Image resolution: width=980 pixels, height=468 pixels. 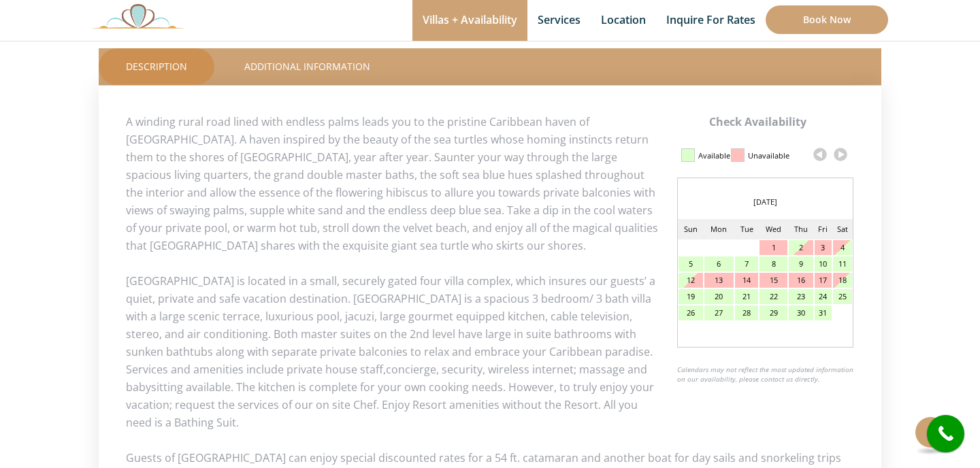 I want to click on i: call, so click(x=945, y=433).